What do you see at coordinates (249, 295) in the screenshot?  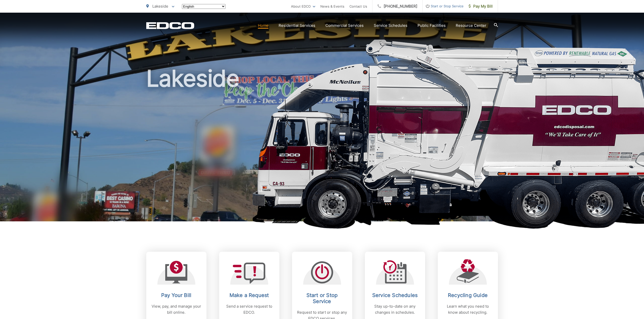 I see `h2: Make a Request` at bounding box center [249, 295].